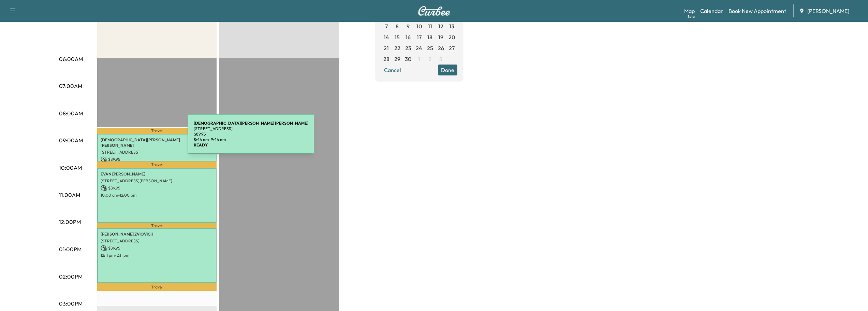 The width and height of the screenshot is (868, 311). I want to click on span: 7, so click(386, 26).